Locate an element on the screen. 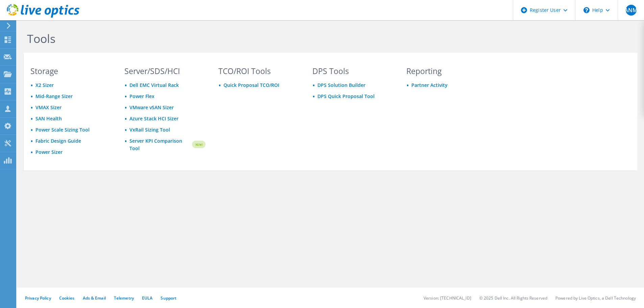  a: SAN Health is located at coordinates (48, 118).